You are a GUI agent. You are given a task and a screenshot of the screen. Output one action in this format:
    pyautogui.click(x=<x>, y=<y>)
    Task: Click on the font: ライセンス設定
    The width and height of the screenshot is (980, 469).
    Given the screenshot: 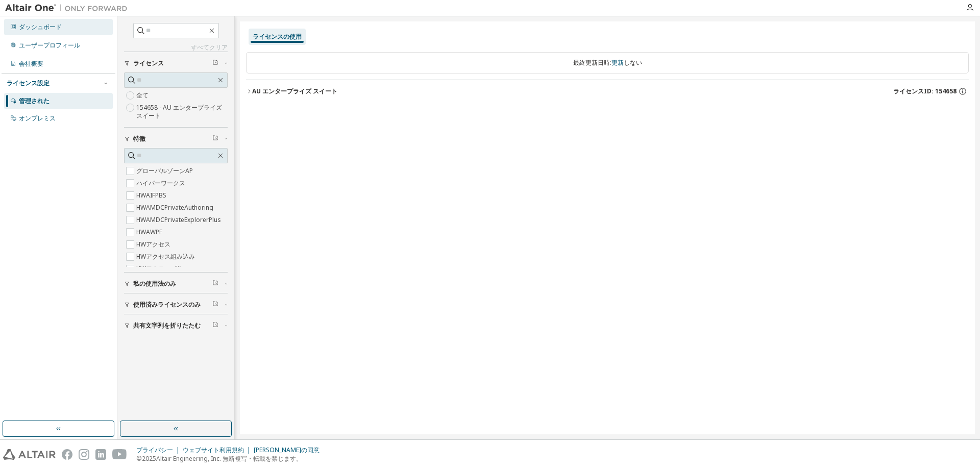 What is the action you would take?
    pyautogui.click(x=28, y=83)
    